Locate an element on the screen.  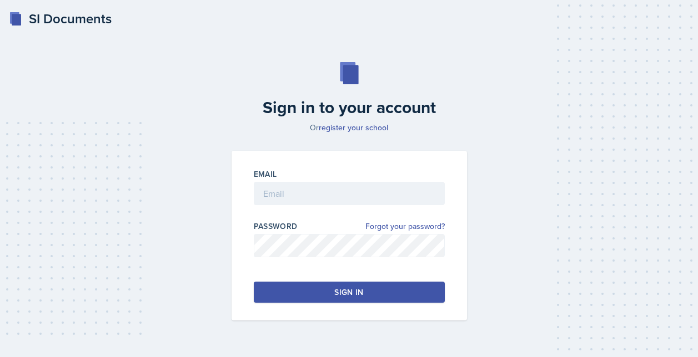
a: Forgot your password? is located at coordinates (405, 226).